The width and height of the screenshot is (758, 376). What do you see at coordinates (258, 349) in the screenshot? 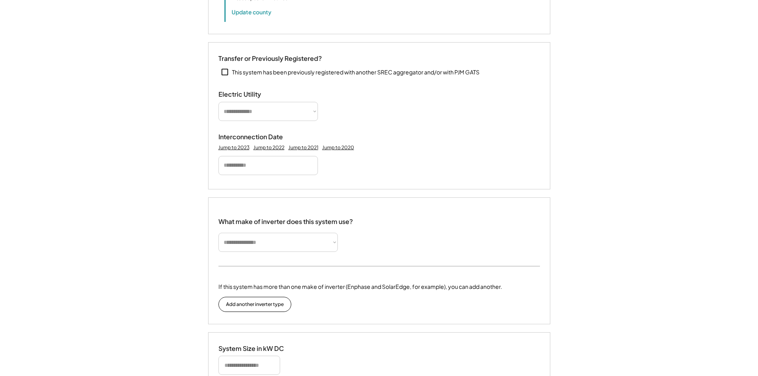
I see `div: System Size in kW DC` at bounding box center [258, 349].